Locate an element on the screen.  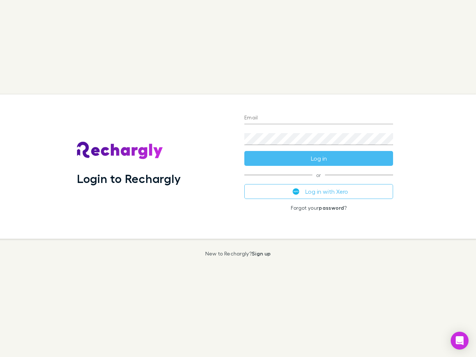
button: Log in with Xero is located at coordinates (319, 191).